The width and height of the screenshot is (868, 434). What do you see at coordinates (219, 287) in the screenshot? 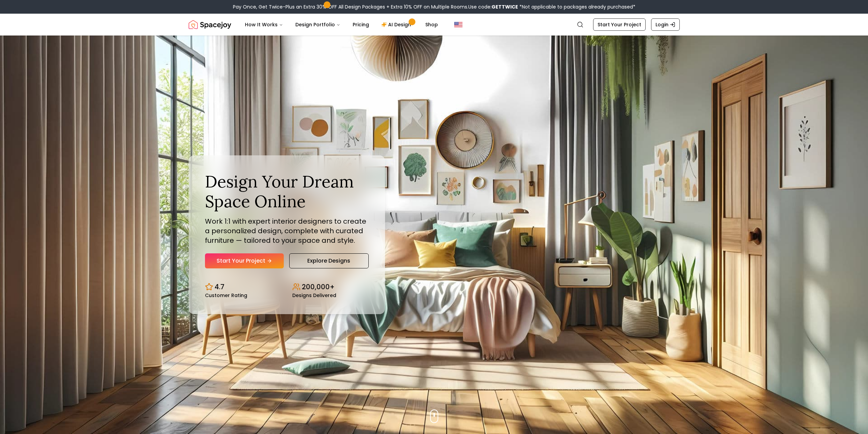
I see `p: 4.7` at bounding box center [219, 287].